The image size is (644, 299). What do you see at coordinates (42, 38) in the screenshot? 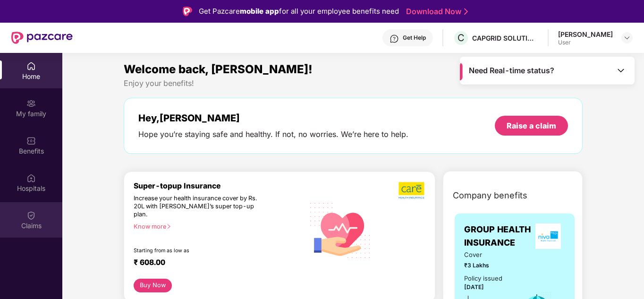
I see `img: New Pazcare Logo` at bounding box center [42, 38].